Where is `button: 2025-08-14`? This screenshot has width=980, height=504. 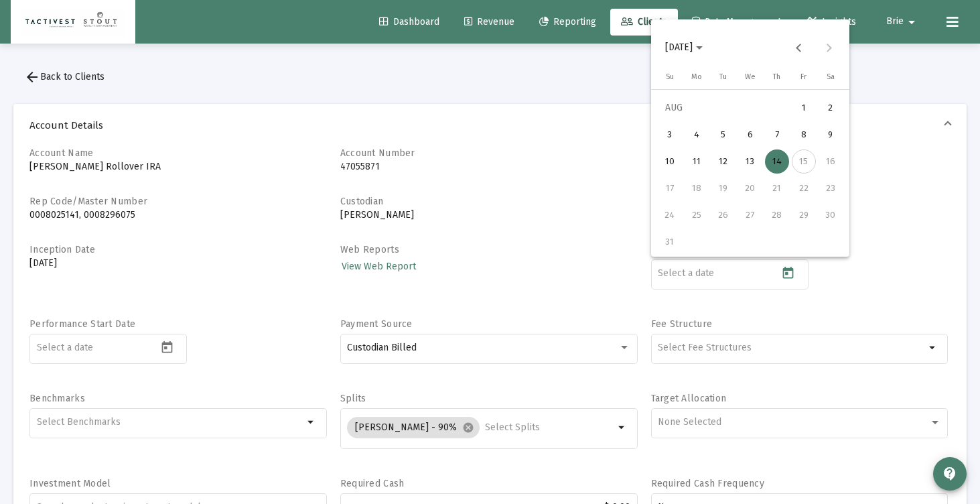
button: 2025-08-14 is located at coordinates (778, 162).